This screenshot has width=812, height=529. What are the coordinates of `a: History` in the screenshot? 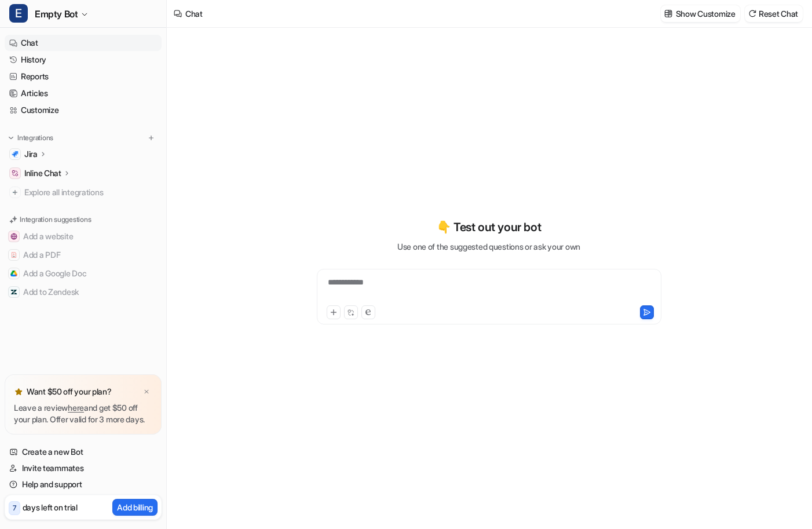 It's located at (83, 60).